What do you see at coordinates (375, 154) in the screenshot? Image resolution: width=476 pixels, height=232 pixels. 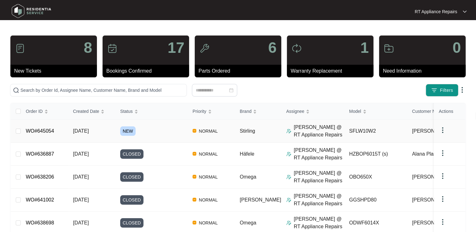 I see `td: HZBOP6015T (s)` at bounding box center [375, 154].